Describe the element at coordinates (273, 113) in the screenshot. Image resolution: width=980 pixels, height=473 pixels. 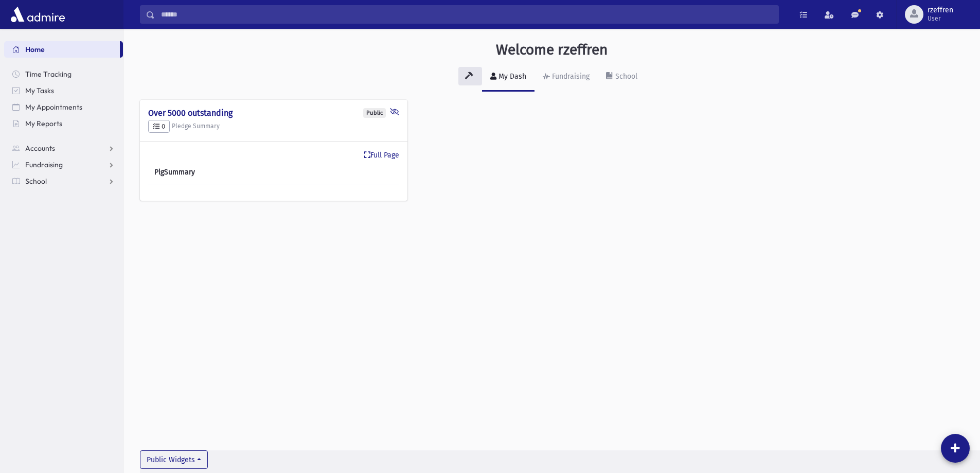
I see `h4: Over 5000 outstanding` at that location.